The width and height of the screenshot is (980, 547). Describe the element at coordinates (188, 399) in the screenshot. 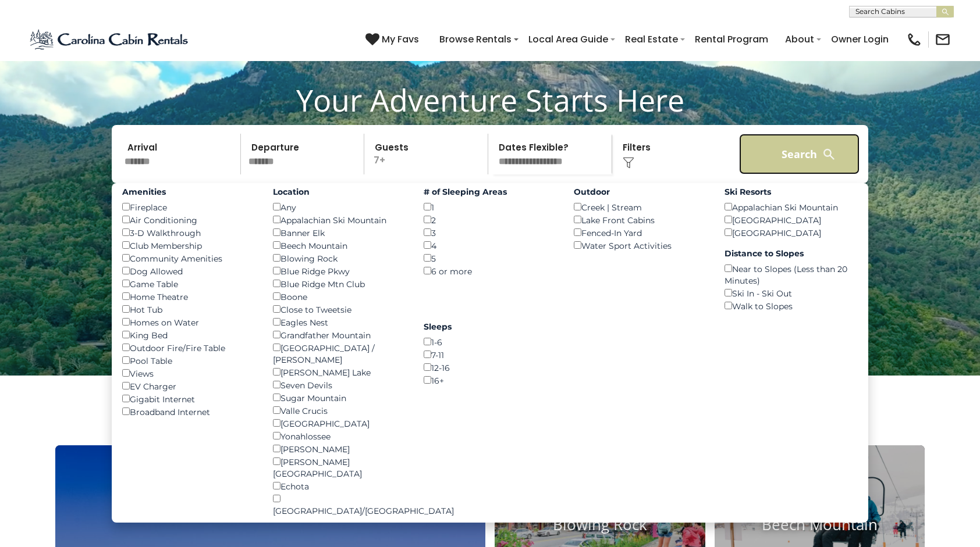

I see `div: Gigabit Internet` at that location.